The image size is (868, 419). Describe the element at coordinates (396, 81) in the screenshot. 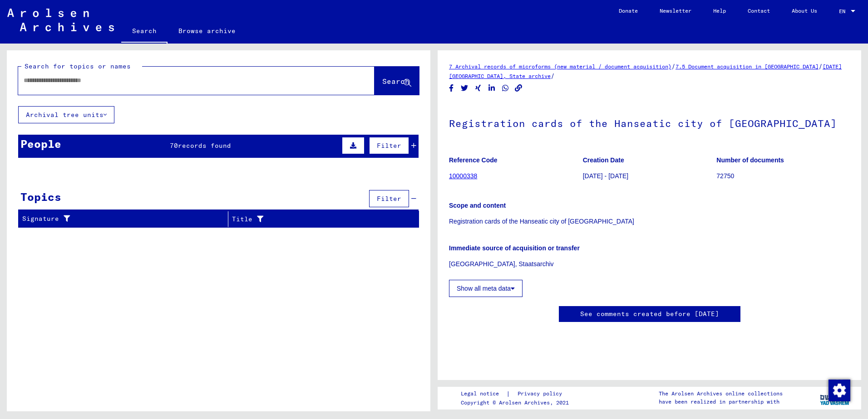

I see `span: Search` at that location.